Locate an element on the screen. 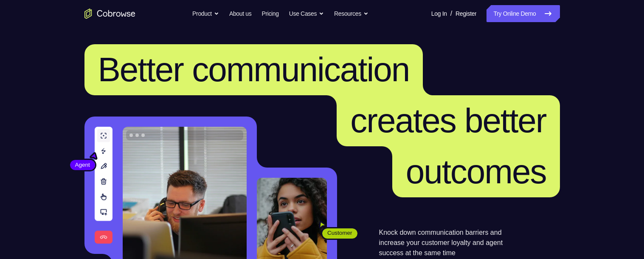 Image resolution: width=644 pixels, height=259 pixels. a: About us is located at coordinates (240, 14).